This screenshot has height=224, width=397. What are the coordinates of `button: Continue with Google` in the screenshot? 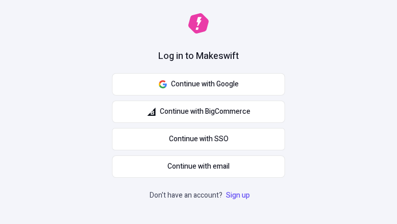 It's located at (199, 84).